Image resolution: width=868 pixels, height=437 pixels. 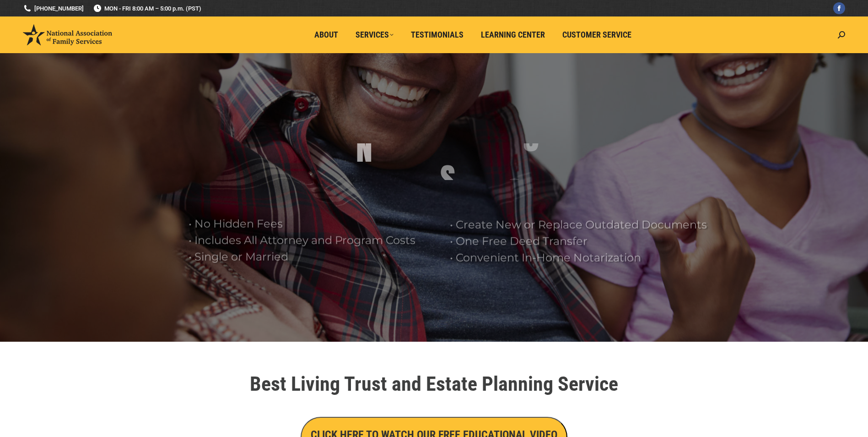 What do you see at coordinates (326, 35) in the screenshot?
I see `a: About` at bounding box center [326, 35].